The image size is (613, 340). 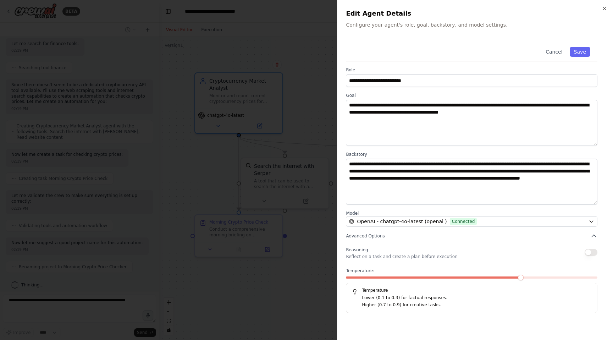 What do you see at coordinates (365, 236) in the screenshot?
I see `span: Advanced Options` at bounding box center [365, 236].